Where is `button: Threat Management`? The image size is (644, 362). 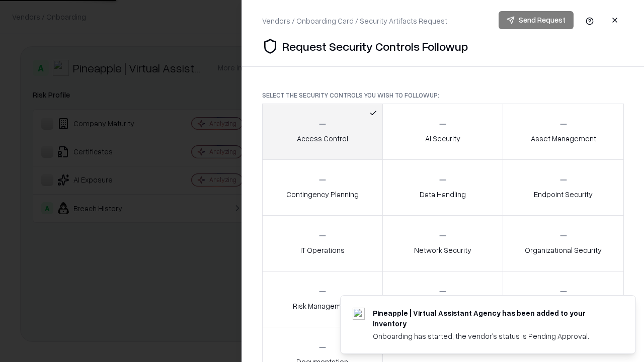 button: Threat Management is located at coordinates (563, 299).